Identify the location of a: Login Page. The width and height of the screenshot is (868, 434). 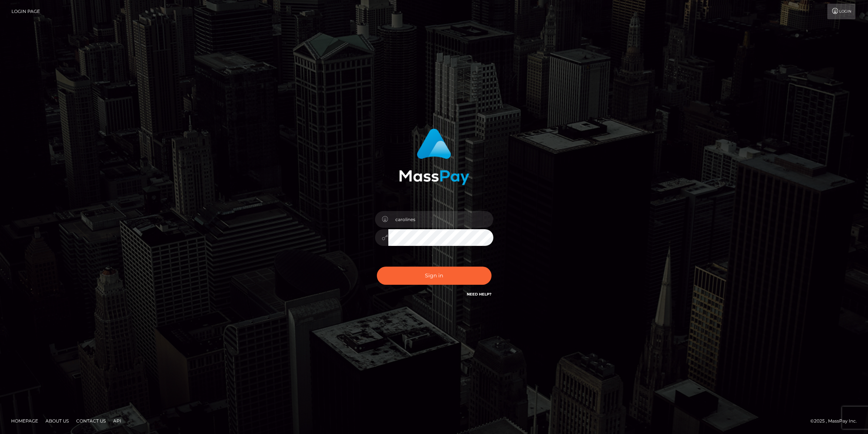
(25, 11).